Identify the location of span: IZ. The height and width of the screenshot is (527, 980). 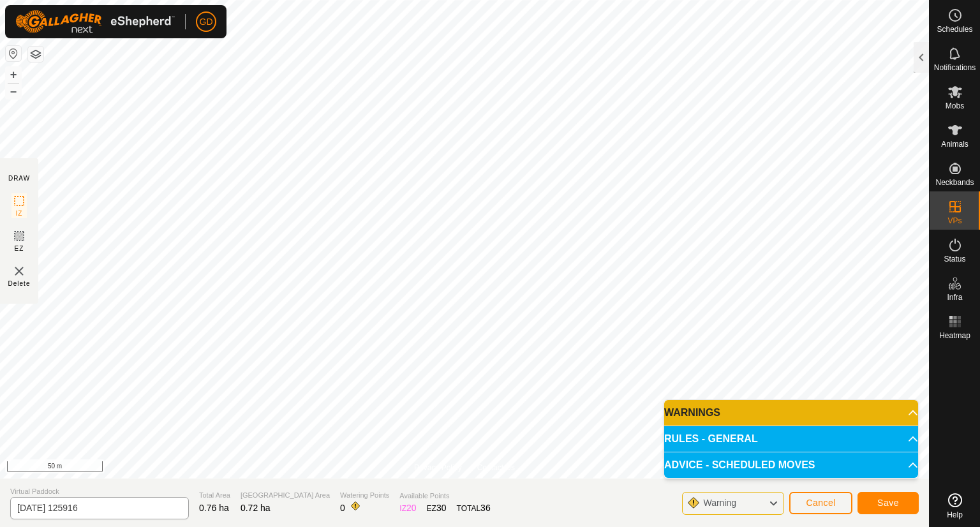
(19, 213).